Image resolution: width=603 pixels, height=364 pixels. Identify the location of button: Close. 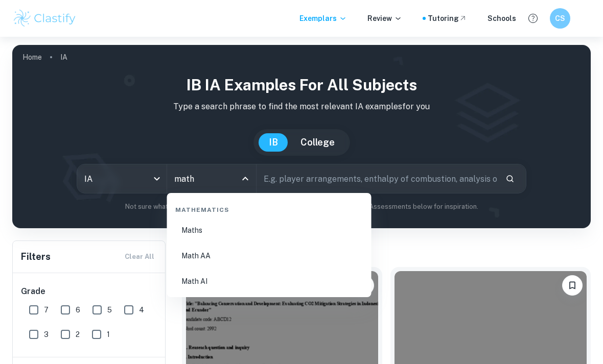
(245, 179).